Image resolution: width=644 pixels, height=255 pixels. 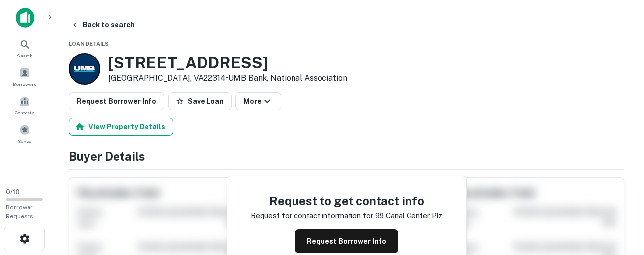 I want to click on div: Saved, so click(x=24, y=133).